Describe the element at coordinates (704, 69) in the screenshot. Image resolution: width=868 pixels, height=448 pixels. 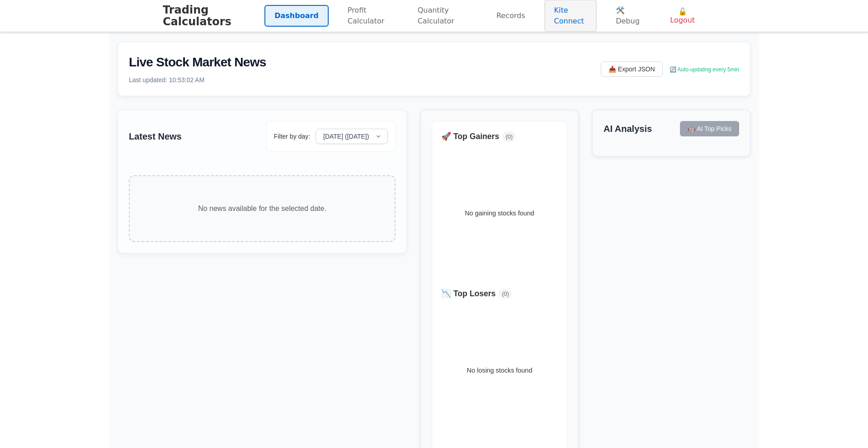
I see `span: 🔄 Auto-updating every 5min` at that location.